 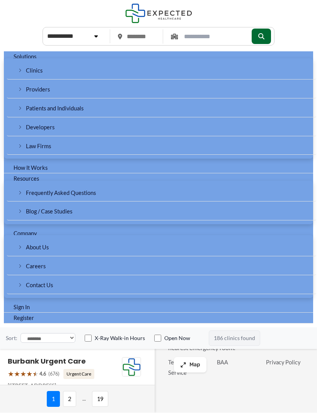 I want to click on span: Careers, so click(x=36, y=267).